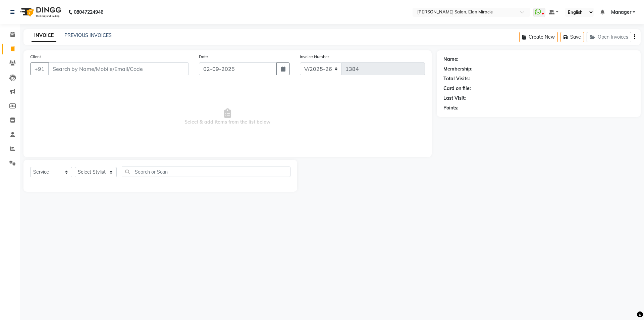  Describe the element at coordinates (39, 69) in the screenshot. I see `button: +91` at that location.